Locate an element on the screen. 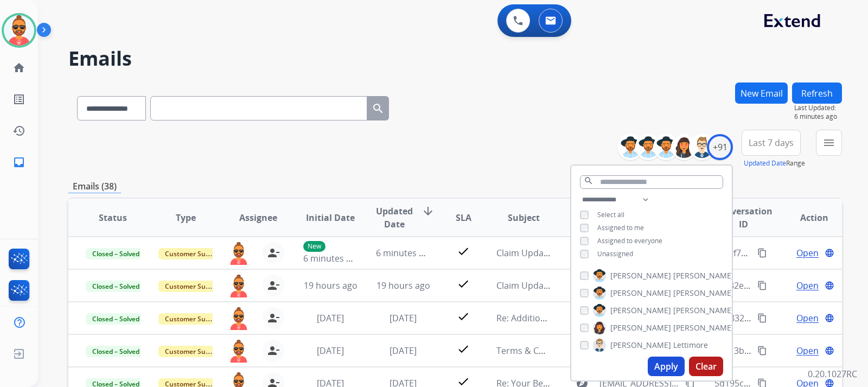 Image resolution: width=868 pixels, height=387 pixels. span: Select all is located at coordinates (611, 214).